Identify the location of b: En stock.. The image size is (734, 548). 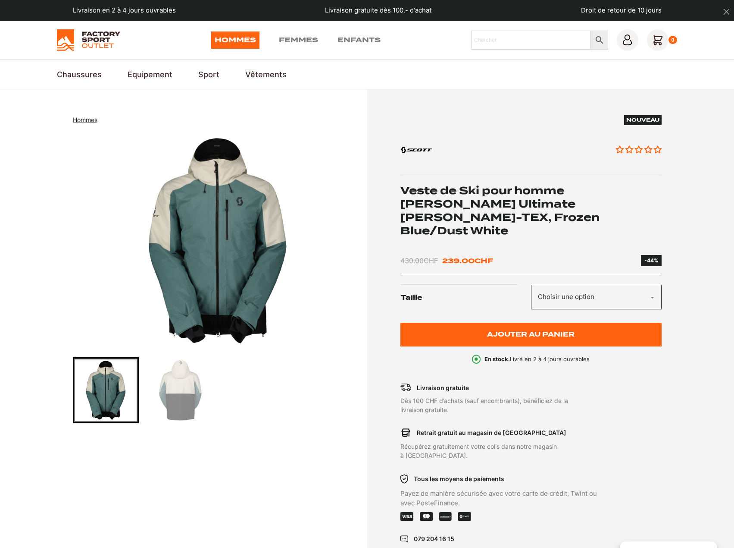
(497, 359).